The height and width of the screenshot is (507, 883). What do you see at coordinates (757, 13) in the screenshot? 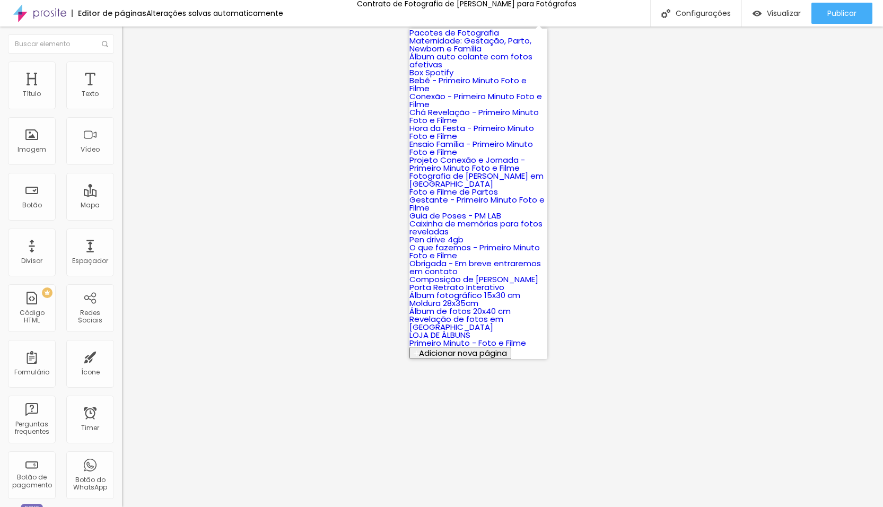
I see `img: view-1.svg` at bounding box center [757, 13].